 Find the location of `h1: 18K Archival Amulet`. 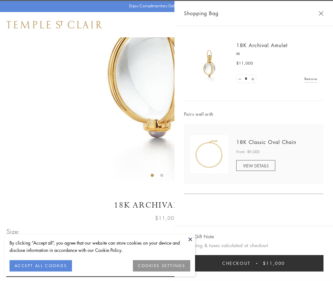

h1: 18K Archival Amulet is located at coordinates (166, 205).